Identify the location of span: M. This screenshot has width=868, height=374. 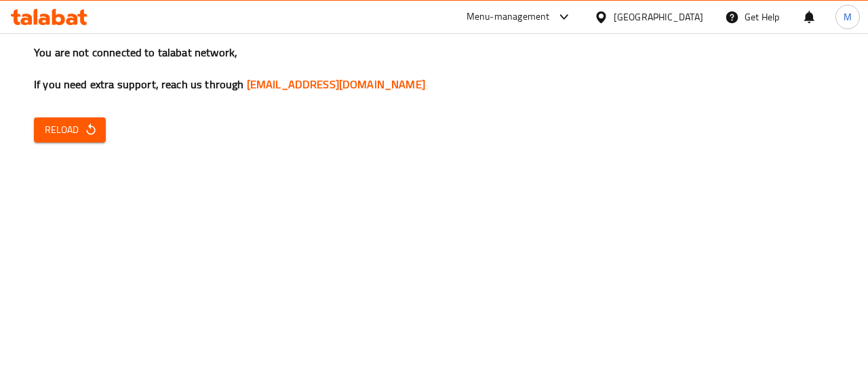
(848, 17).